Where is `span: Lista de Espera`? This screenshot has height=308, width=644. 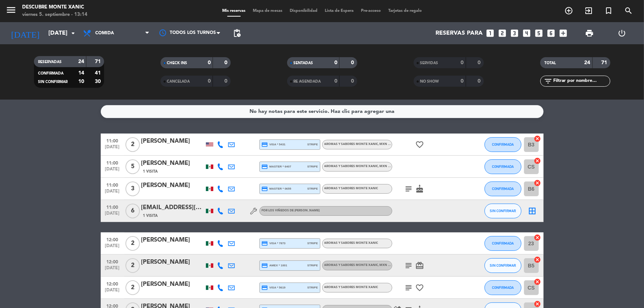 span: Lista de Espera is located at coordinates (339, 11).